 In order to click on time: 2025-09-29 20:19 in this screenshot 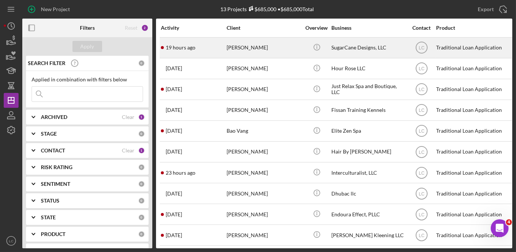, I will do `click(181, 48)`.